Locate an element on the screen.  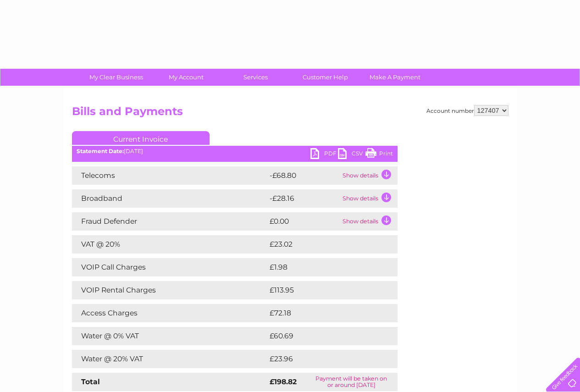
td: Water @ 0% VAT is located at coordinates (170, 336).